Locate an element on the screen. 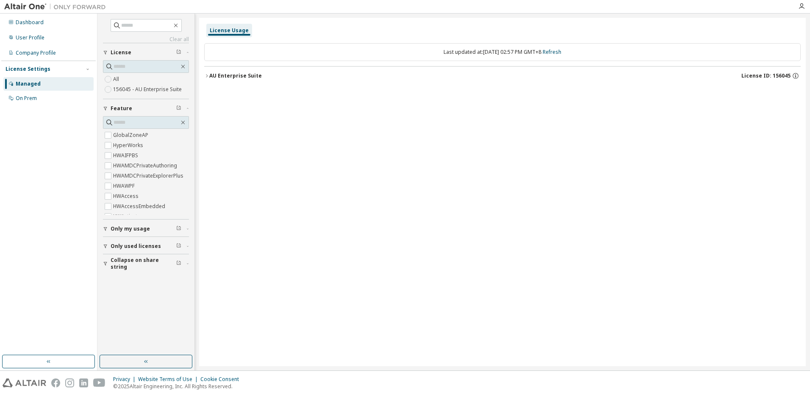  img: facebook.svg is located at coordinates (55, 382).